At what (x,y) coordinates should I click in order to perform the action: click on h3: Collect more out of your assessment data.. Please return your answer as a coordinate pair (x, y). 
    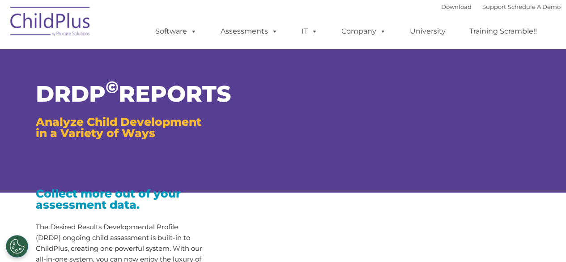
    Looking at the image, I should click on (119, 199).